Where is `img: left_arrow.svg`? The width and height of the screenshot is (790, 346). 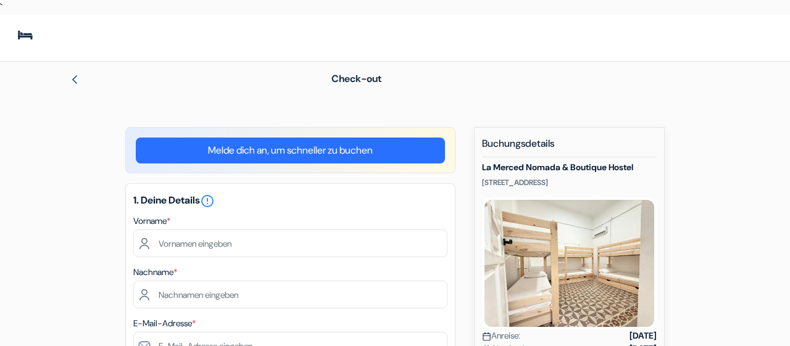 img: left_arrow.svg is located at coordinates (75, 80).